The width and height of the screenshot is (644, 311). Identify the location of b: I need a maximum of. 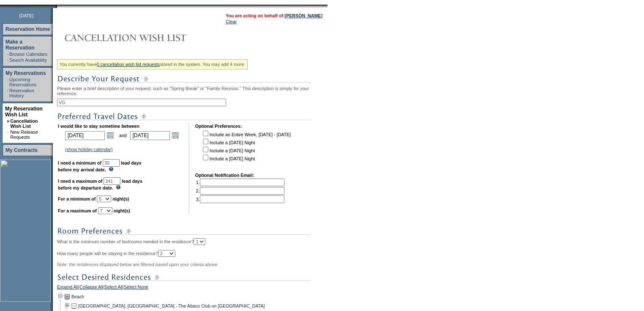
(80, 181).